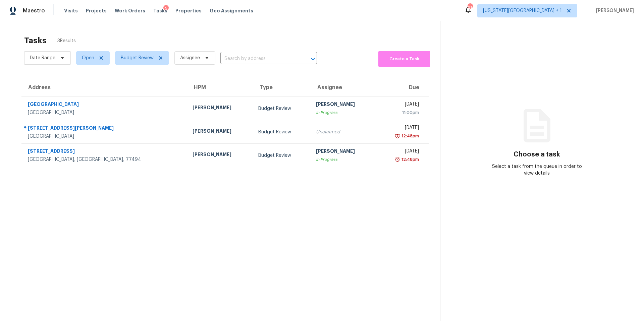  Describe the element at coordinates (190, 58) in the screenshot. I see `span: Assignee` at that location.